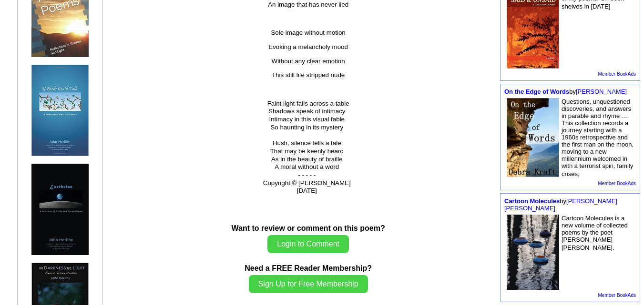 The width and height of the screenshot is (644, 305). What do you see at coordinates (597, 138) in the screenshot?
I see `font: Questions, unquestioned discoveries, and answers in parable and rhyme…. This collection records a...` at bounding box center [597, 138].